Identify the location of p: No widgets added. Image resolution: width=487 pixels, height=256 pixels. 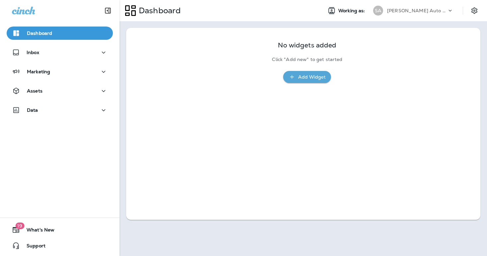
(307, 45).